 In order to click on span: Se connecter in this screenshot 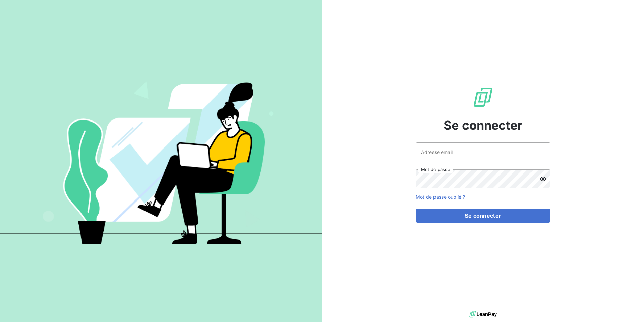, I will do `click(483, 125)`.